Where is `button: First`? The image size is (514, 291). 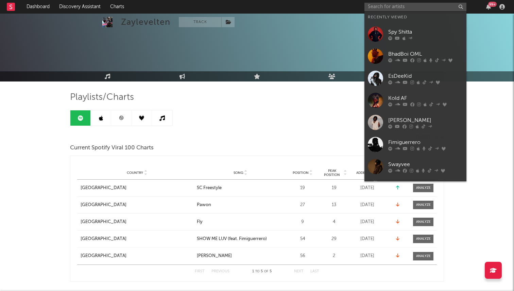
button: First is located at coordinates (199, 272).